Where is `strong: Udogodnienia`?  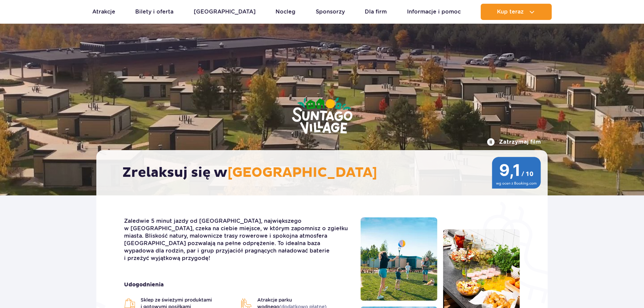 strong: Udogodnienia is located at coordinates (237, 285).